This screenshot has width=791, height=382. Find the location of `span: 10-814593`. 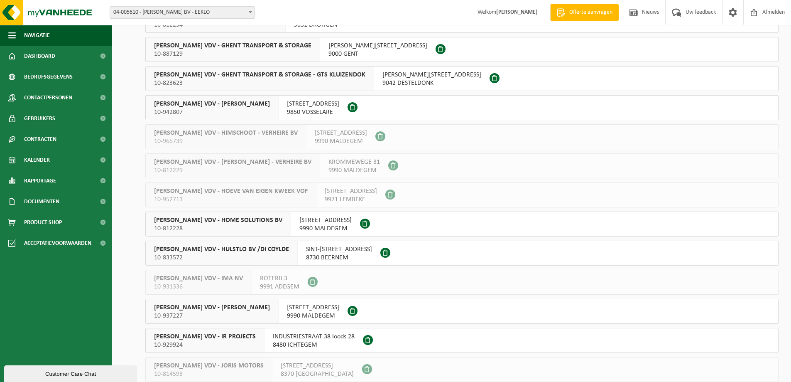

span: 10-814593 is located at coordinates (209, 374).